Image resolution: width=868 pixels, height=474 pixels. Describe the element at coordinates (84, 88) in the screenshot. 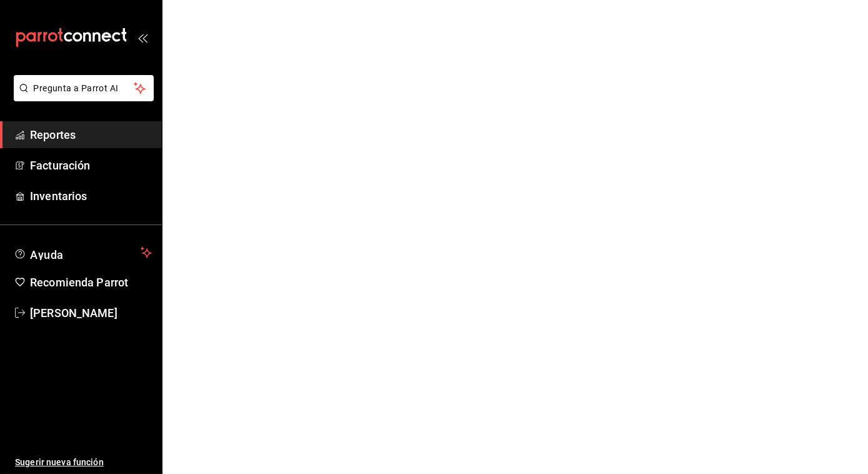

I see `span: Pregunta a Parrot AI` at that location.